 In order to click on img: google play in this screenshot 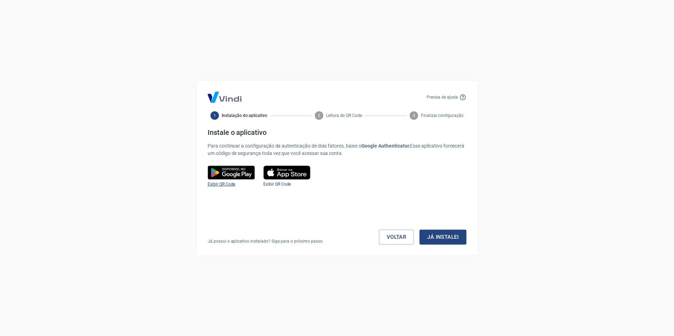, I will do `click(231, 173)`.